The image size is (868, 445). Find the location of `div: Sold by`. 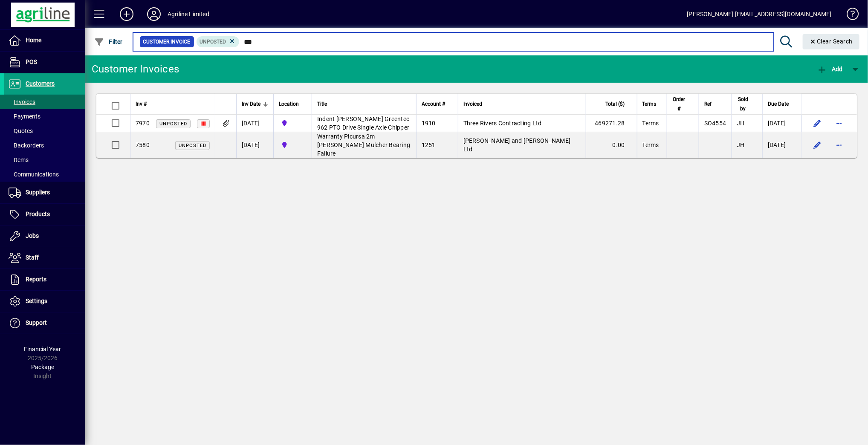

div: Sold by is located at coordinates (746, 104).